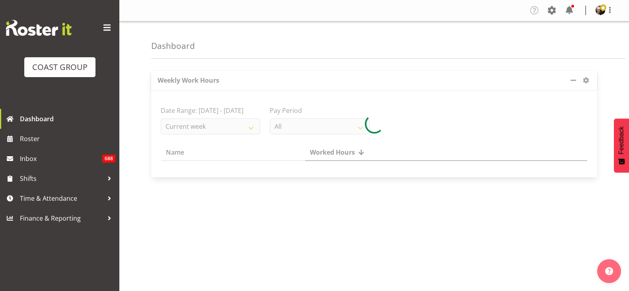 This screenshot has height=291, width=629. I want to click on h4: Dashboard, so click(173, 46).